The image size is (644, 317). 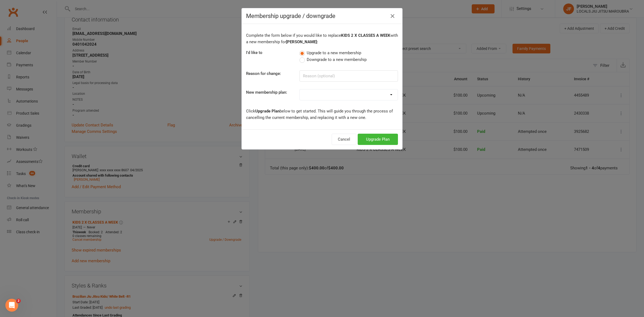 I want to click on button: Close, so click(x=393, y=16).